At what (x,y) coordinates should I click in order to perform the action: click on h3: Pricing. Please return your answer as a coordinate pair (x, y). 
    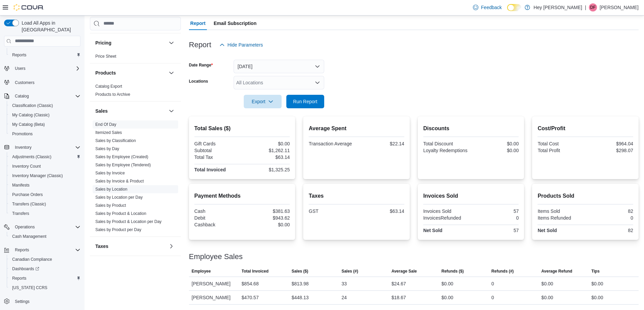
    Looking at the image, I should click on (103, 43).